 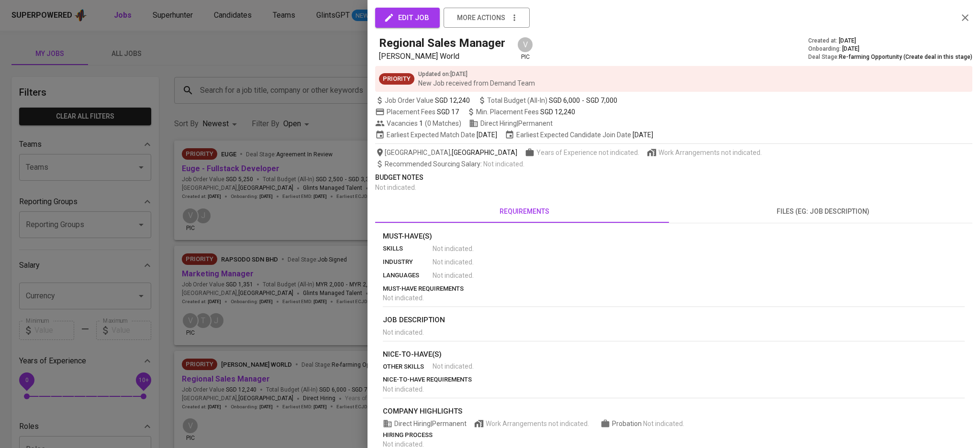 What do you see at coordinates (408, 275) in the screenshot?
I see `p: languages` at bounding box center [408, 275].